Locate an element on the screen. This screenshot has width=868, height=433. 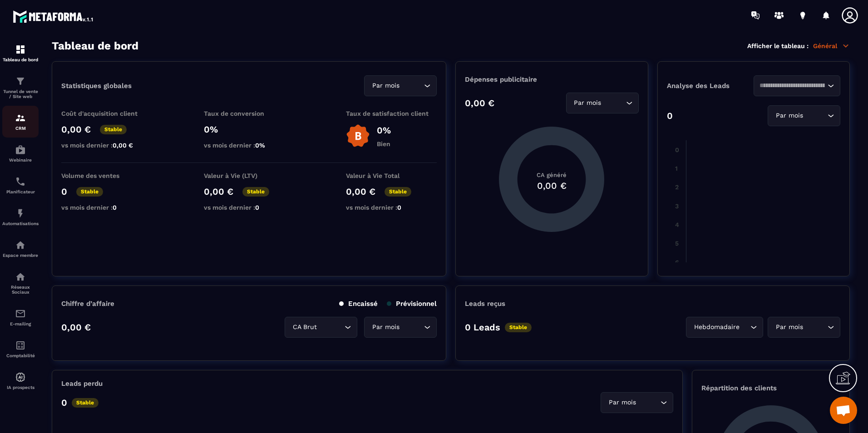
p: Bien is located at coordinates (384, 144).